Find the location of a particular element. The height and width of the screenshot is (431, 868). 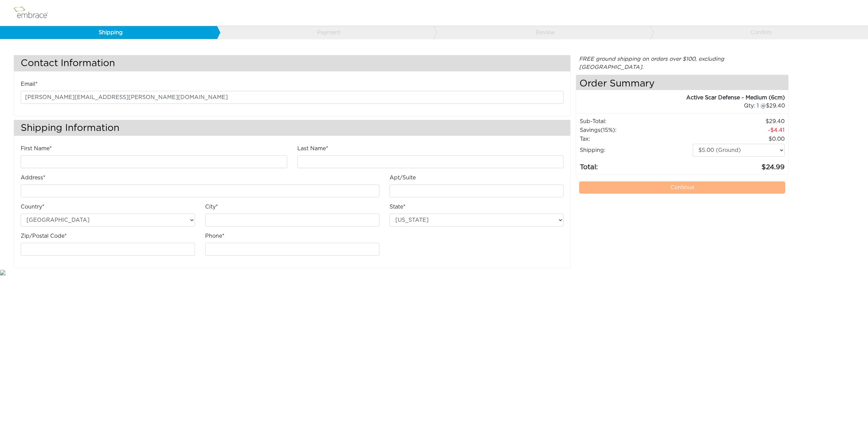

label: Apt/Suite is located at coordinates (403, 178).